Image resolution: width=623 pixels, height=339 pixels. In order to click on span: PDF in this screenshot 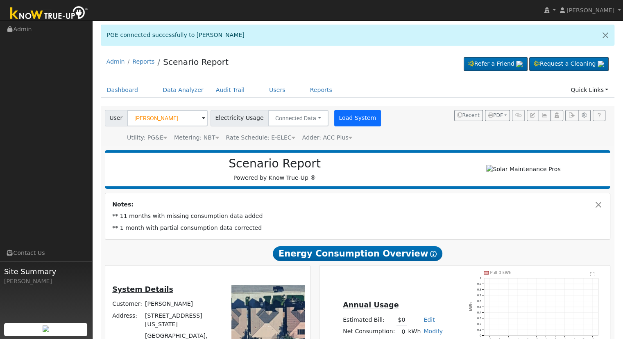, I will do `click(496, 115)`.